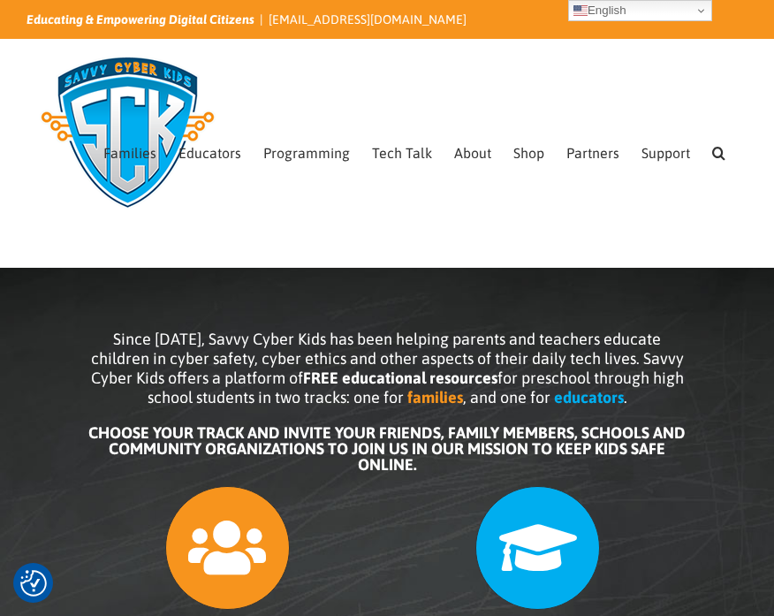 This screenshot has height=616, width=774. What do you see at coordinates (425, 150) in the screenshot?
I see `nav: Main Menu` at bounding box center [425, 150].